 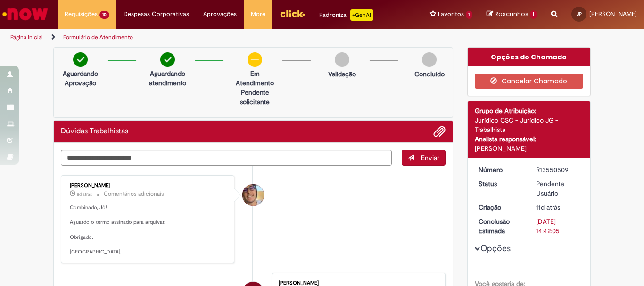 What do you see at coordinates (254, 59) in the screenshot?
I see `img: circle-minus.png` at bounding box center [254, 59].